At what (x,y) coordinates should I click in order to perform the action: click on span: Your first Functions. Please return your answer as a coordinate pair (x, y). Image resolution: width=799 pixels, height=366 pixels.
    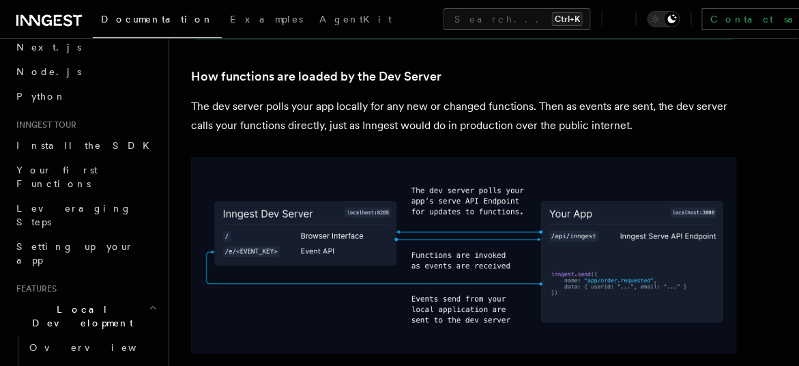
    Looking at the image, I should click on (57, 177).